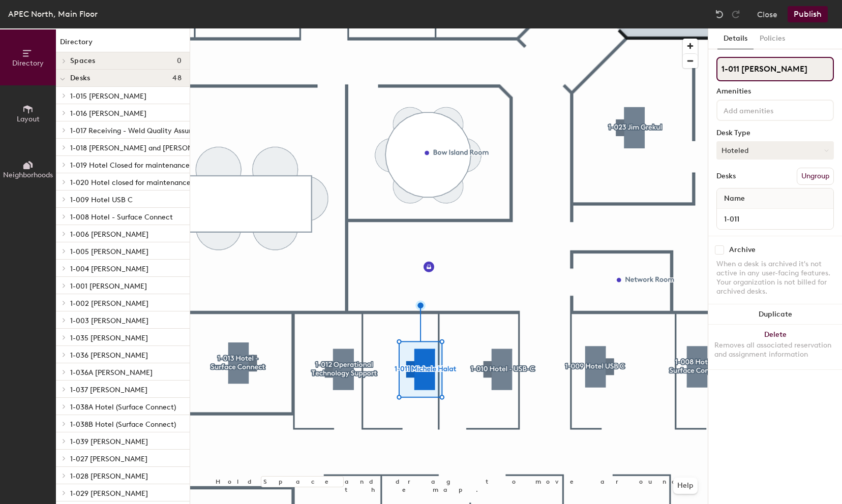 The image size is (842, 504). Describe the element at coordinates (736, 38) in the screenshot. I see `button: Details` at that location.